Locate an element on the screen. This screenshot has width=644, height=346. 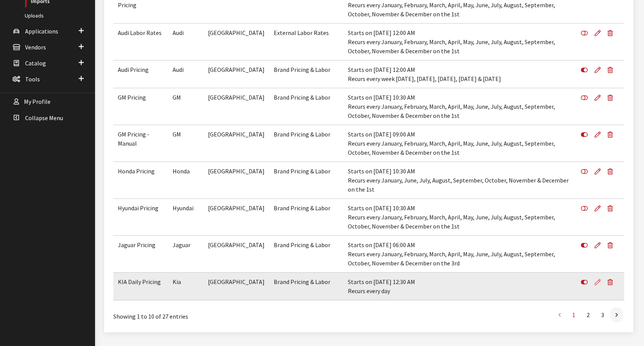
a: 2 is located at coordinates (588, 315).